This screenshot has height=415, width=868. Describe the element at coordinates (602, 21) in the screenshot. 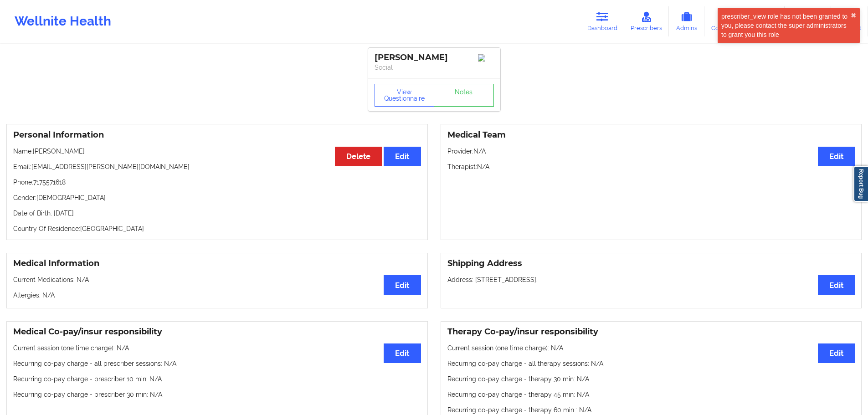

I see `a: Dashboard` at that location.